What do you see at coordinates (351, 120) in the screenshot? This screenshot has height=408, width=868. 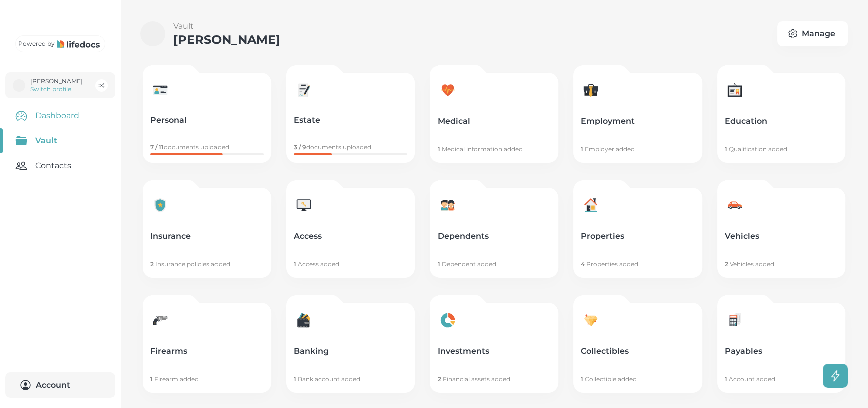 I see `p: Estate` at bounding box center [351, 120].